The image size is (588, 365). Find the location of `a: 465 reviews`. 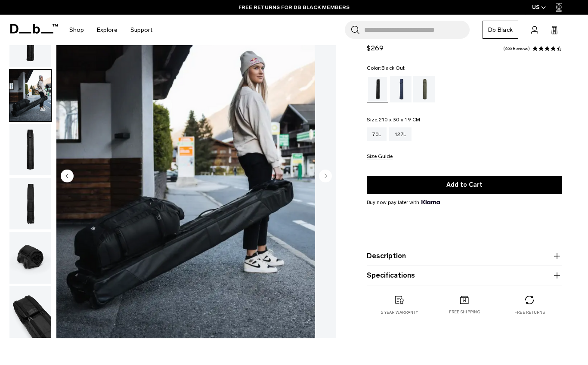

a: 465 reviews is located at coordinates (516, 49).